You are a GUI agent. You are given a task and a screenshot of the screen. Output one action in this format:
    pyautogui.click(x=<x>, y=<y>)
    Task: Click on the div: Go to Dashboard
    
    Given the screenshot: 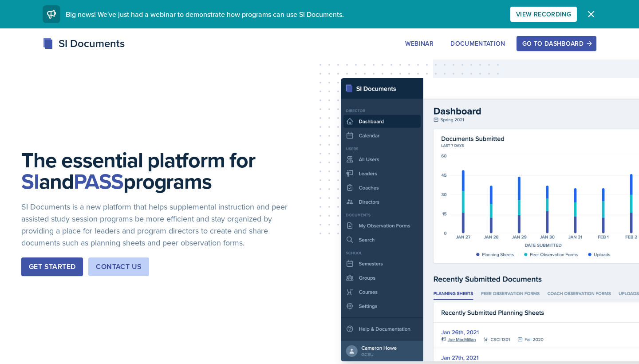 What is the action you would take?
    pyautogui.click(x=556, y=43)
    